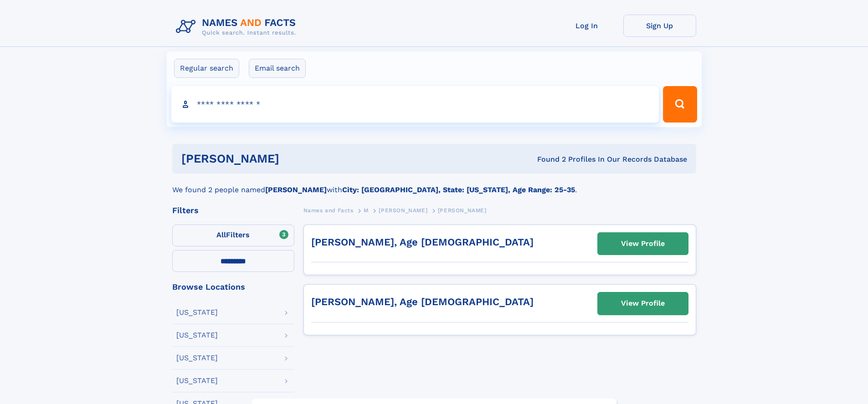 This screenshot has width=868, height=404. I want to click on div: We found 2 people named with ., so click(434, 185).